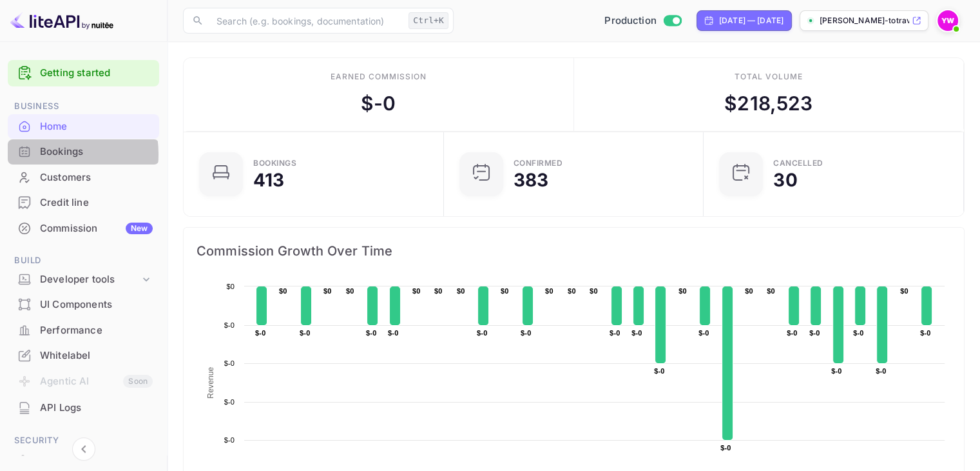 Image resolution: width=980 pixels, height=471 pixels. What do you see at coordinates (96, 460) in the screenshot?
I see `div: Team management` at bounding box center [96, 460].